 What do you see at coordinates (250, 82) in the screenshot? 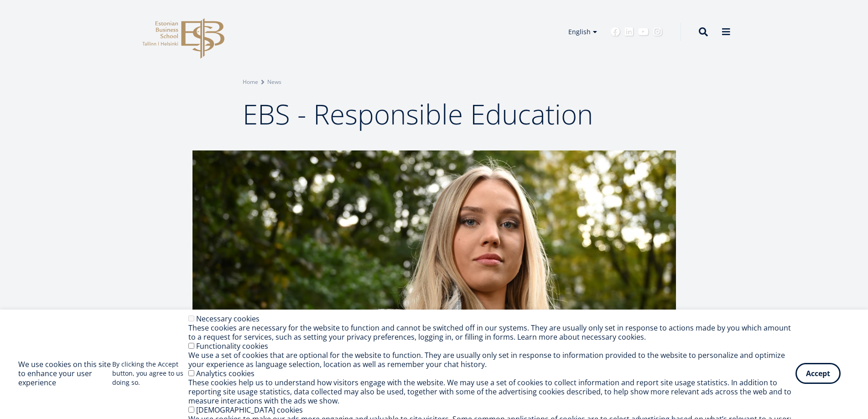
I see `a: Home` at bounding box center [250, 82].